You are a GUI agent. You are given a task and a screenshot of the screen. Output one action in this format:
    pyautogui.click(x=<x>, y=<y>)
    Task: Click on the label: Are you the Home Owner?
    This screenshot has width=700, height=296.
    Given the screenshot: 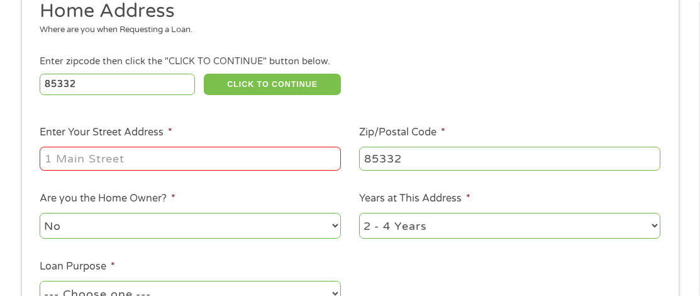 What is the action you would take?
    pyautogui.click(x=108, y=198)
    